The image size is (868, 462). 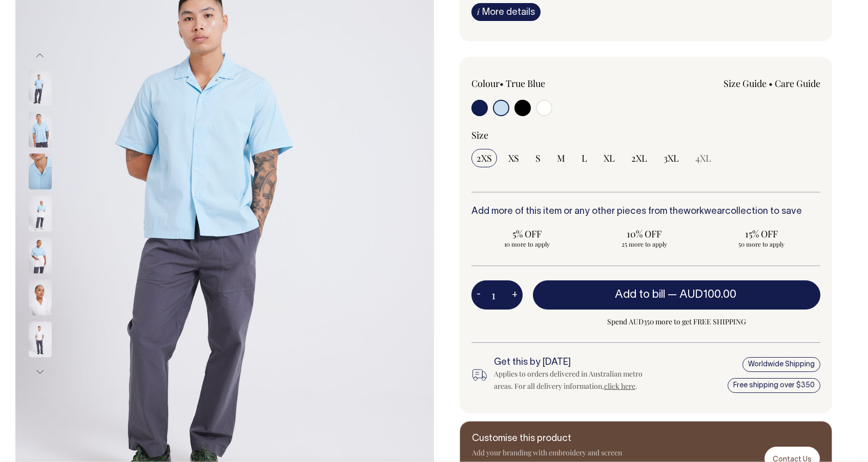 What do you see at coordinates (703, 158) in the screenshot?
I see `input: 4XL` at bounding box center [703, 158].